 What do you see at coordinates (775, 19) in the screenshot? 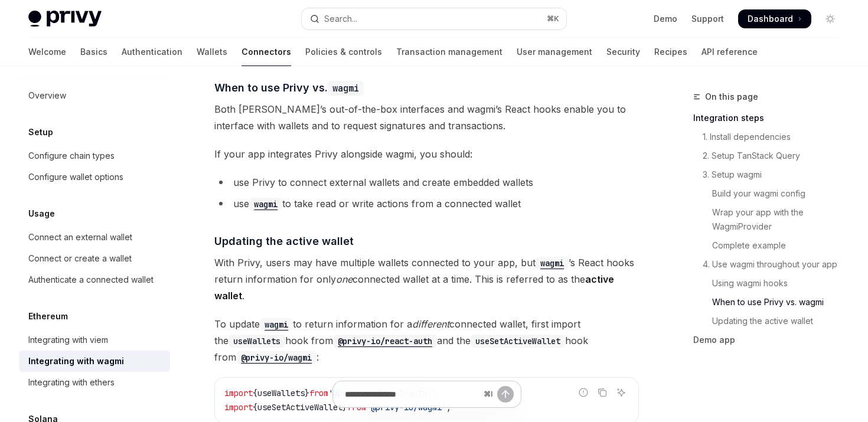
I see `a: Dashboard` at bounding box center [775, 19].